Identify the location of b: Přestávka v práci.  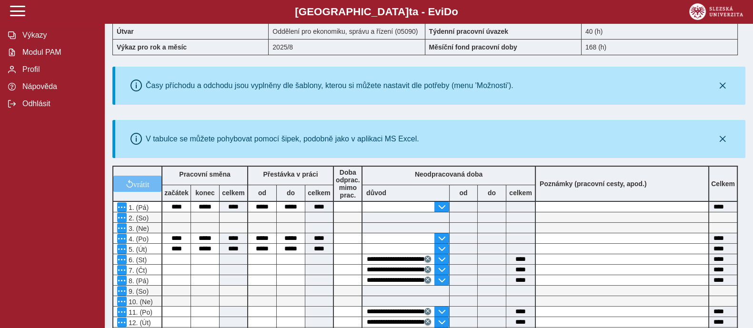
(290, 174).